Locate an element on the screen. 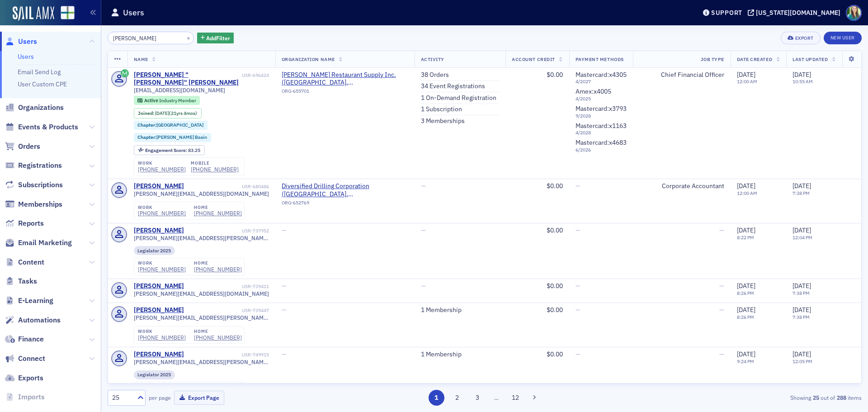 Image resolution: width=868 pixels, height=412 pixels. a: Connect is located at coordinates (25, 358).